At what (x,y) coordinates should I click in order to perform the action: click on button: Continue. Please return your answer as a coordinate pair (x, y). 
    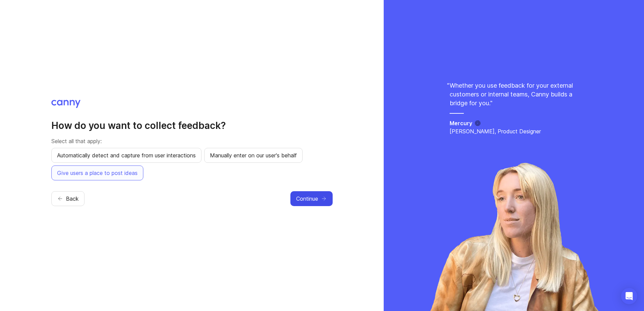
    Looking at the image, I should click on (311, 199).